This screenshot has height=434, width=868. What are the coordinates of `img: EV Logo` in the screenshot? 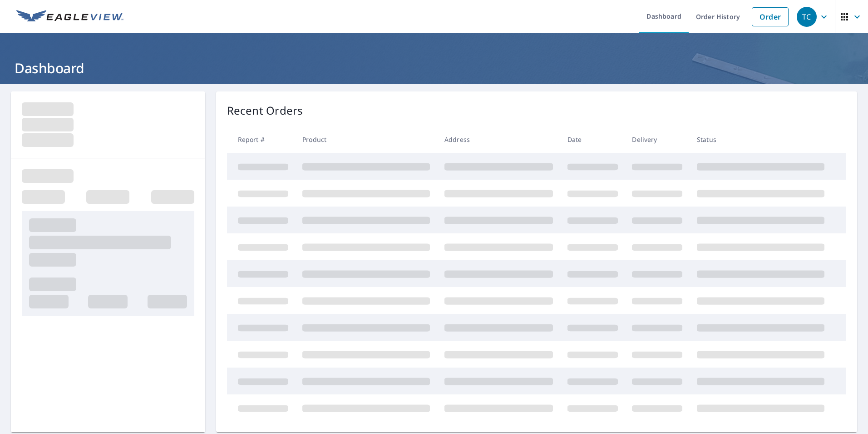 It's located at (70, 17).